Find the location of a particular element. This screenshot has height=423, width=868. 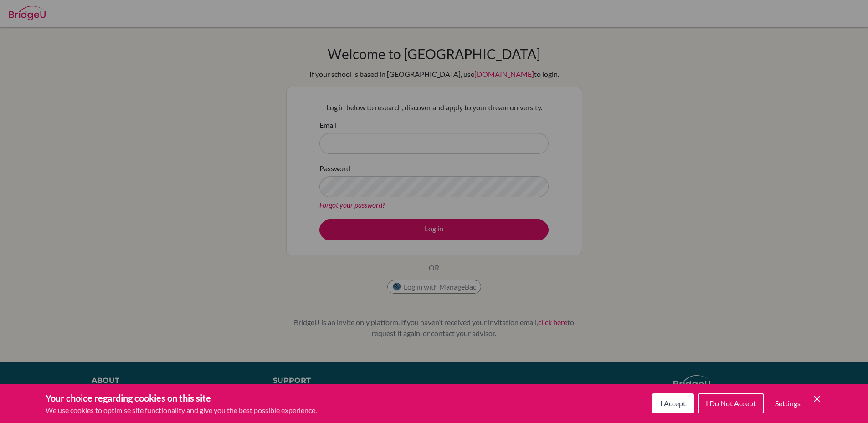

p: We use cookies to optimise site functionality and give you the best possible experience. is located at coordinates (181, 410).